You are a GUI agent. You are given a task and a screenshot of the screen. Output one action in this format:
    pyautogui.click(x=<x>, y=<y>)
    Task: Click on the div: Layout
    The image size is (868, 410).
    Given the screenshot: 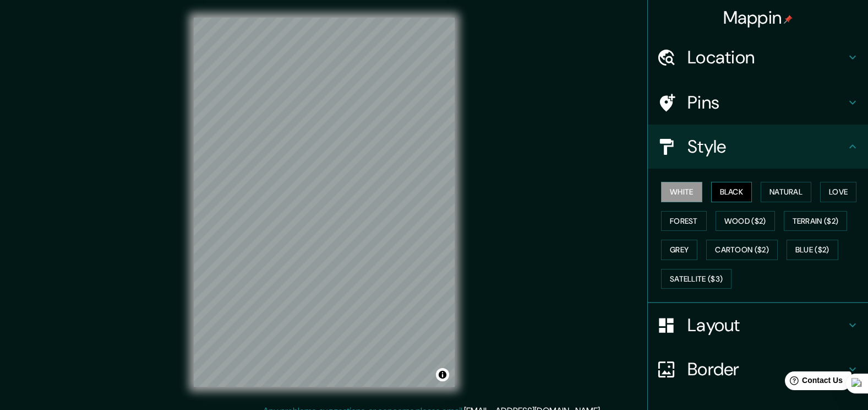 What is the action you would take?
    pyautogui.click(x=758, y=325)
    